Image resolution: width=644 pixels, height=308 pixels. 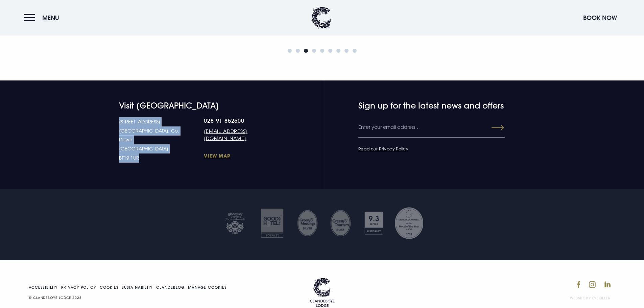 What do you see at coordinates (322, 293) in the screenshot?
I see `a: Go home` at bounding box center [322, 293].